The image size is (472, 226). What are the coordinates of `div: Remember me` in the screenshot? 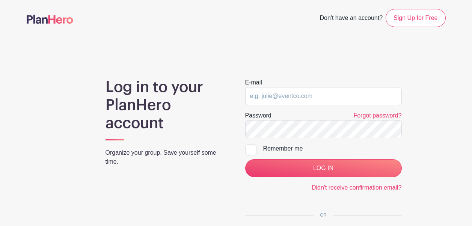 It's located at (332, 149).